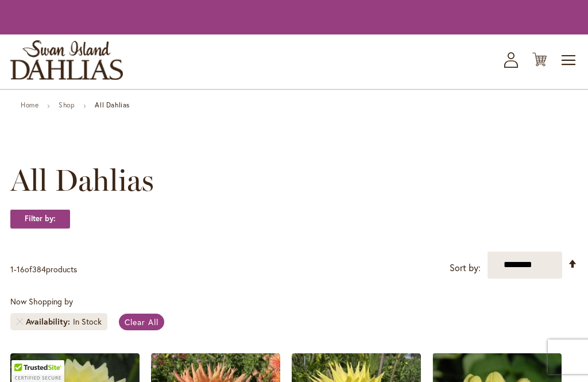 The width and height of the screenshot is (588, 382). Describe the element at coordinates (41, 301) in the screenshot. I see `span: Now Shopping by` at that location.